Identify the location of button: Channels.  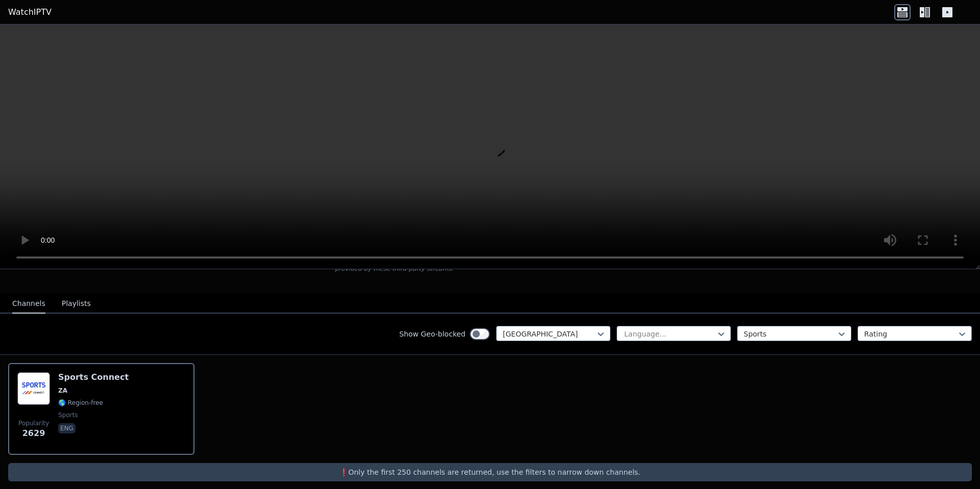
(28, 304).